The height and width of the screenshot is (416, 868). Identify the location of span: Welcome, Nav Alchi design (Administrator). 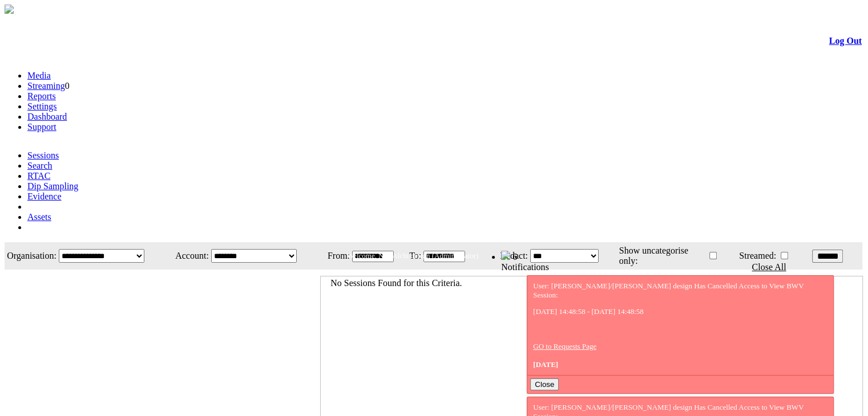
(413, 256).